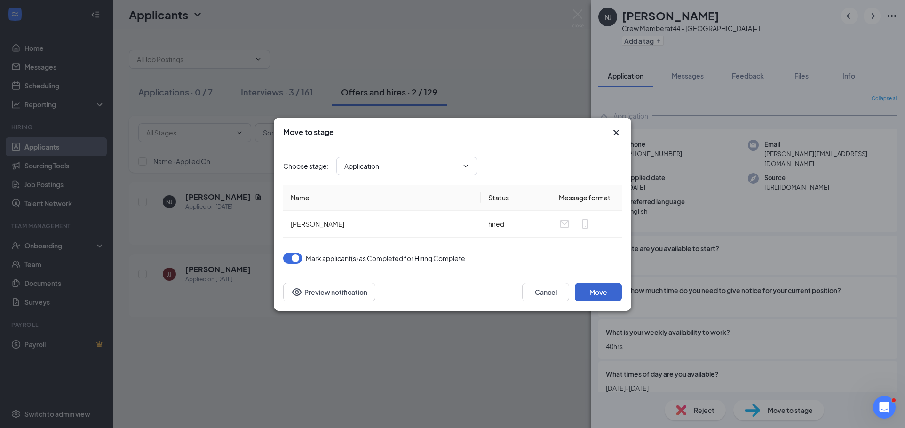 The image size is (905, 428). Describe the element at coordinates (516, 198) in the screenshot. I see `th: Status` at that location.